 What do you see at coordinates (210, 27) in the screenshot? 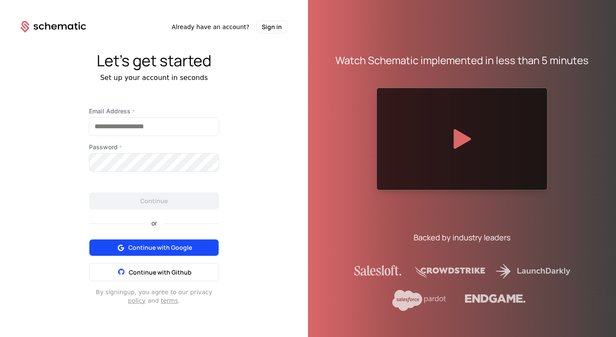
I see `span: Already have an account?` at bounding box center [210, 27].